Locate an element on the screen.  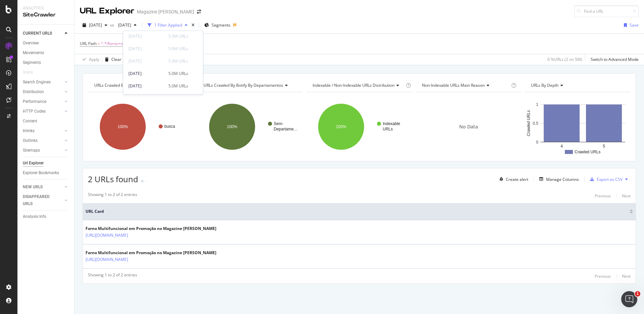
div: arrow-right-arrow-left is located at coordinates (199, 12).